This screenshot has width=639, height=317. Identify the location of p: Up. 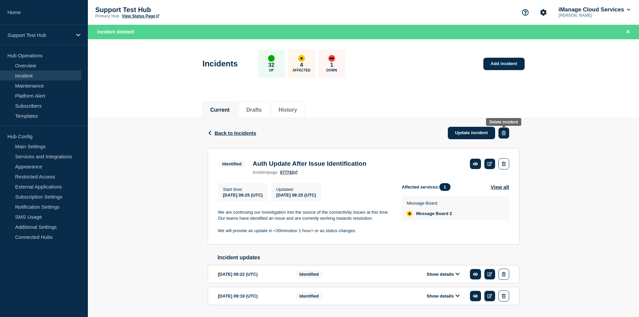
(272, 70).